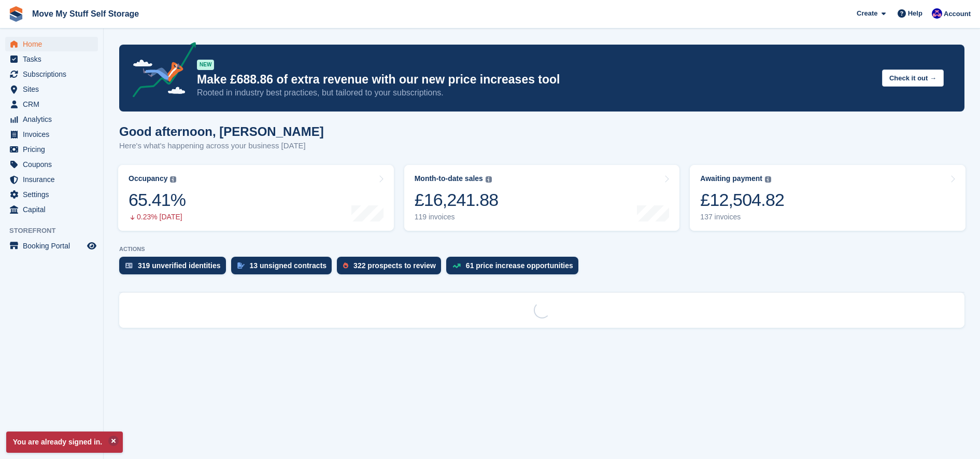 Image resolution: width=980 pixels, height=459 pixels. What do you see at coordinates (241, 266) in the screenshot?
I see `img: contract_signature_icon-13c848040528278c33f63329250d36e43548de30e8caae1d1a13099fd9432cc5.svg` at bounding box center [241, 266].